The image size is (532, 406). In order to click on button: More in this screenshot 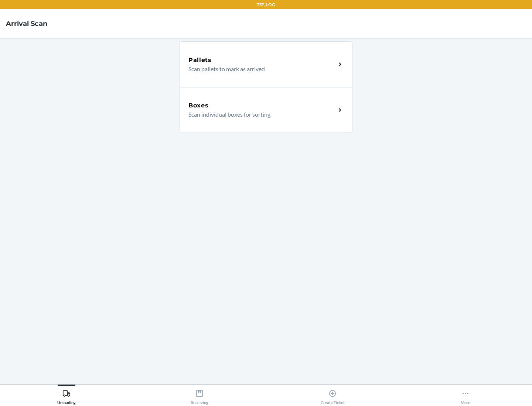, I will do `click(465, 395)`.